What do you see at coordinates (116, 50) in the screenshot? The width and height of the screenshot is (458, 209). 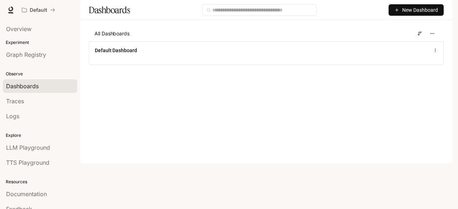 I see `a: Default Dashboard` at bounding box center [116, 50].